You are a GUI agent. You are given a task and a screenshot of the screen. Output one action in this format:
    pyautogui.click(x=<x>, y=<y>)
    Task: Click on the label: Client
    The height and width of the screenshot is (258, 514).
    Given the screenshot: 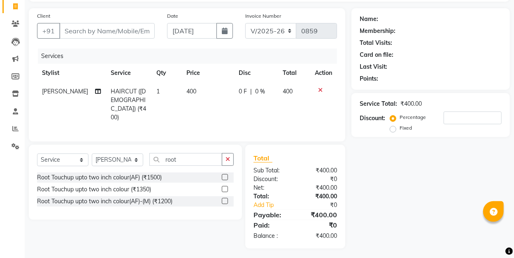 What is the action you would take?
    pyautogui.click(x=44, y=16)
    